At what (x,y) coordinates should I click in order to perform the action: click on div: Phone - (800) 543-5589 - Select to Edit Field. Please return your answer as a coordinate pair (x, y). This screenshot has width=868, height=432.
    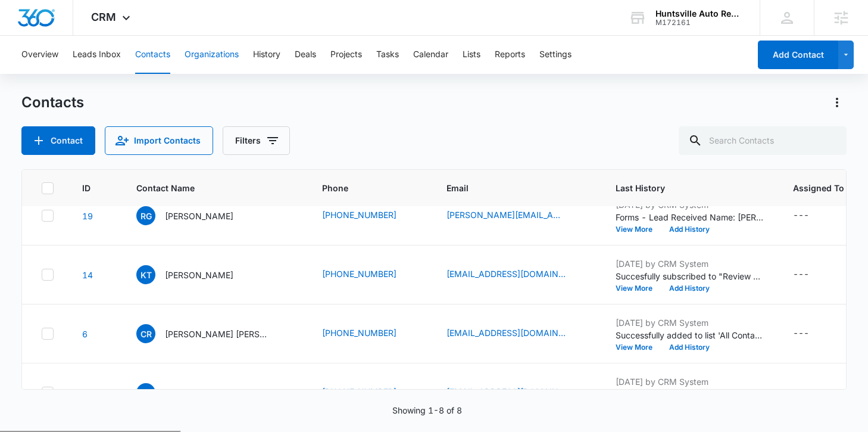
    Looking at the image, I should click on (370, 216).